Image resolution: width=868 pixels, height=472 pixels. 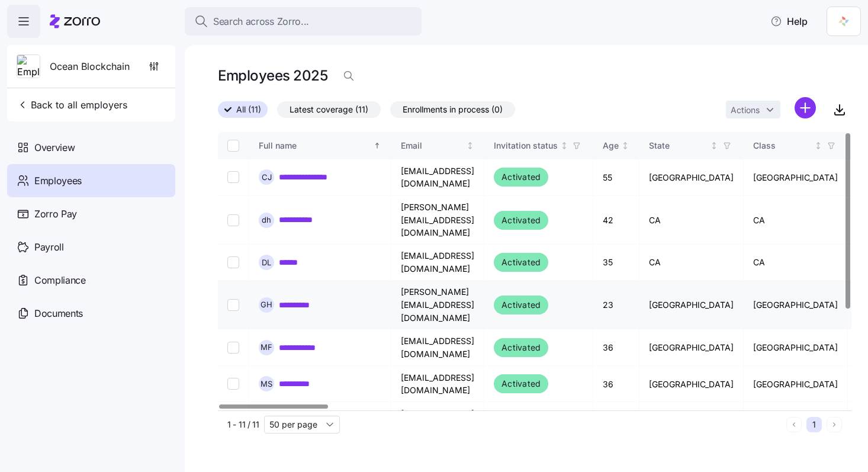 I want to click on button: Actions, so click(x=753, y=109).